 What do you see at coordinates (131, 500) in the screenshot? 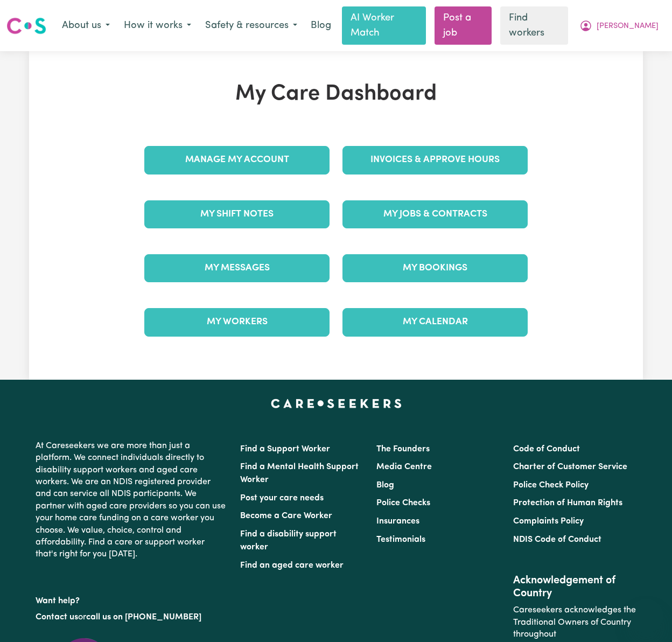
I see `p: At Careseekers we are more than just a platform. We connect individuals directly to disability su...` at bounding box center [131, 500].